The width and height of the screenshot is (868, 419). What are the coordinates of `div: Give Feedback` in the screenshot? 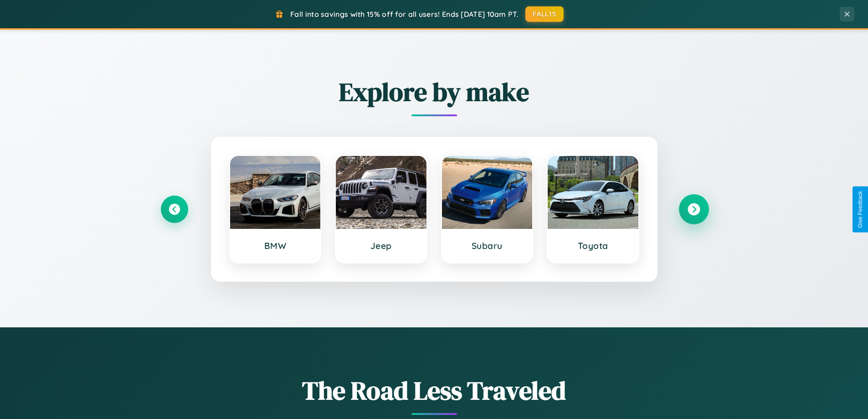 It's located at (860, 210).